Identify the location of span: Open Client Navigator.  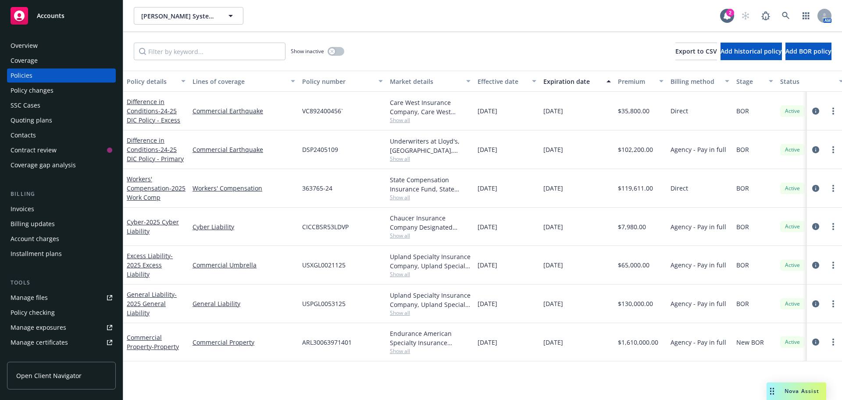
(49, 375).